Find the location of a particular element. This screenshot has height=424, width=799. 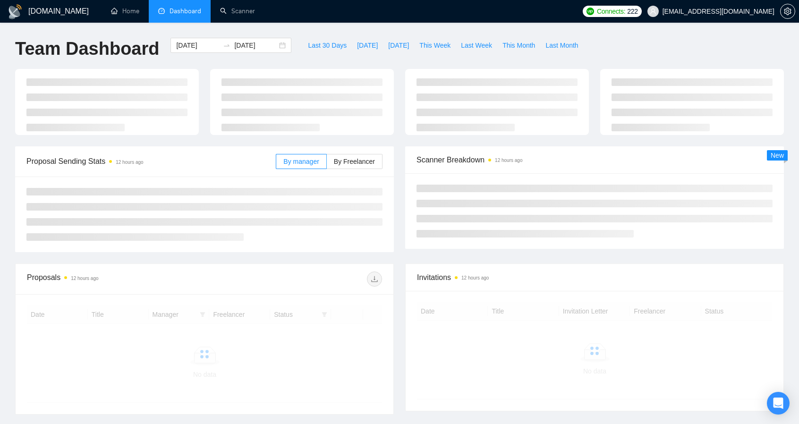

span: This Month is located at coordinates (519, 45).